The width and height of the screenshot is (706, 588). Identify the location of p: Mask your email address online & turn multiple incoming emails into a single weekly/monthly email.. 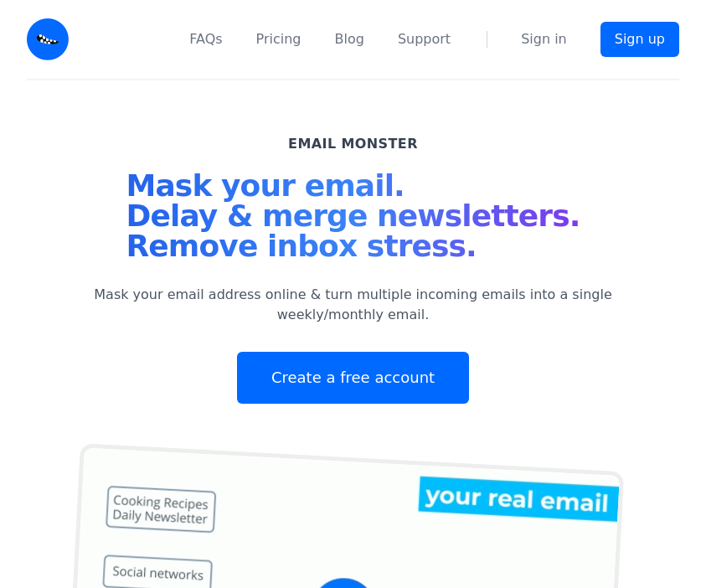
(353, 305).